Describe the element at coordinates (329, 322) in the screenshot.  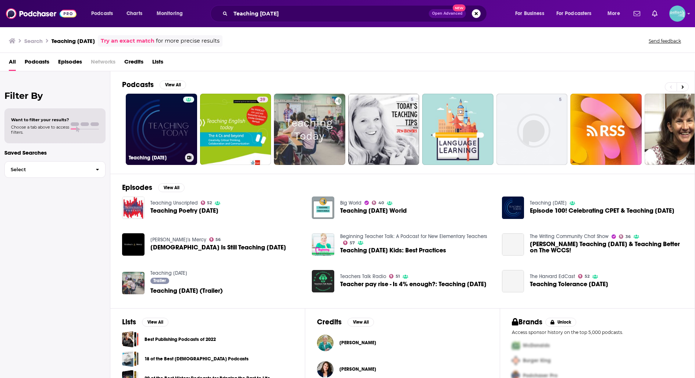
I see `h2: Credits` at that location.